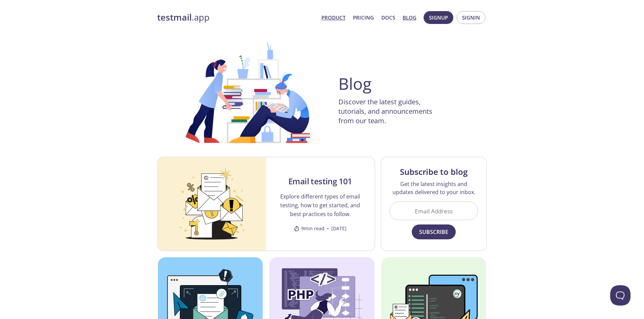 The width and height of the screenshot is (644, 319). What do you see at coordinates (393, 112) in the screenshot?
I see `p: Discover the latest guides, tutorials, and announcements from our team.` at bounding box center [393, 112].